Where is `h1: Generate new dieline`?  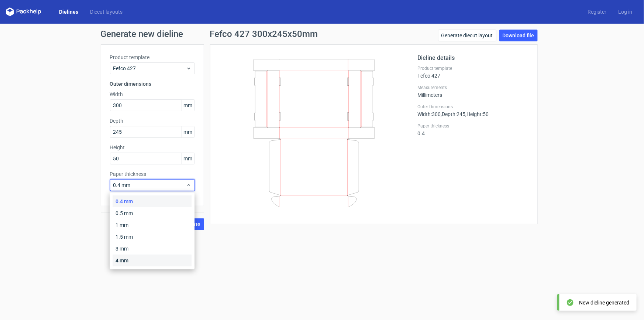 h1: Generate new dieline is located at coordinates (322, 34).